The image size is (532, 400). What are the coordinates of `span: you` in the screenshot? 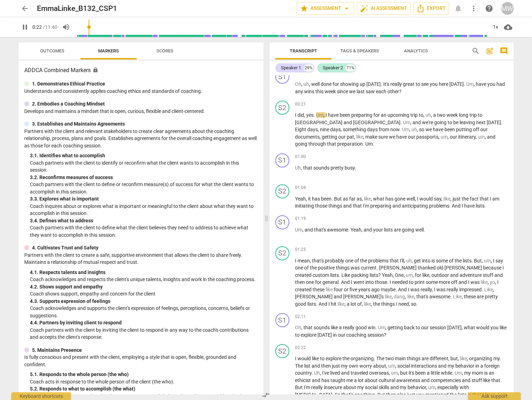 It's located at (492, 84).